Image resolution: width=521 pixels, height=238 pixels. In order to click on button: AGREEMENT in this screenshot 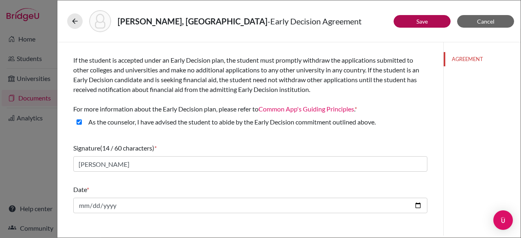, I will do `click(482, 59)`.